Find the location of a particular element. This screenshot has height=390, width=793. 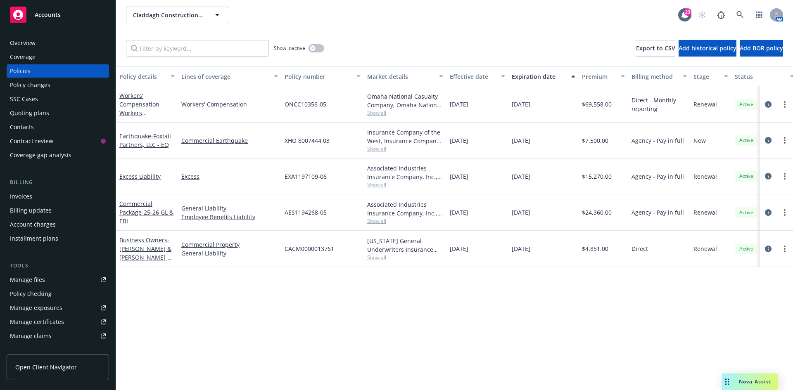

a: SSC Cases is located at coordinates (58, 99).